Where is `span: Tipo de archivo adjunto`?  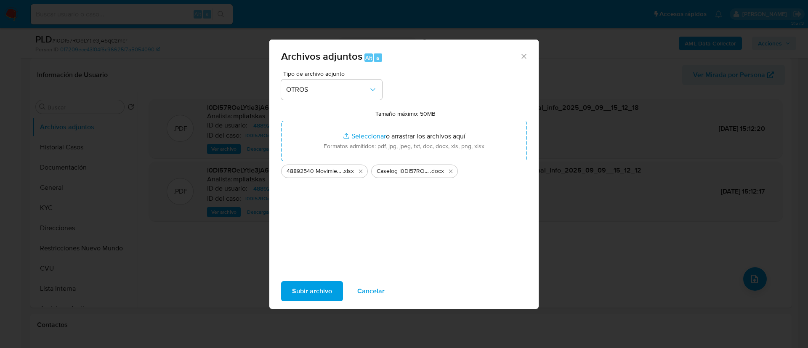 span: Tipo de archivo adjunto is located at coordinates (334, 74).